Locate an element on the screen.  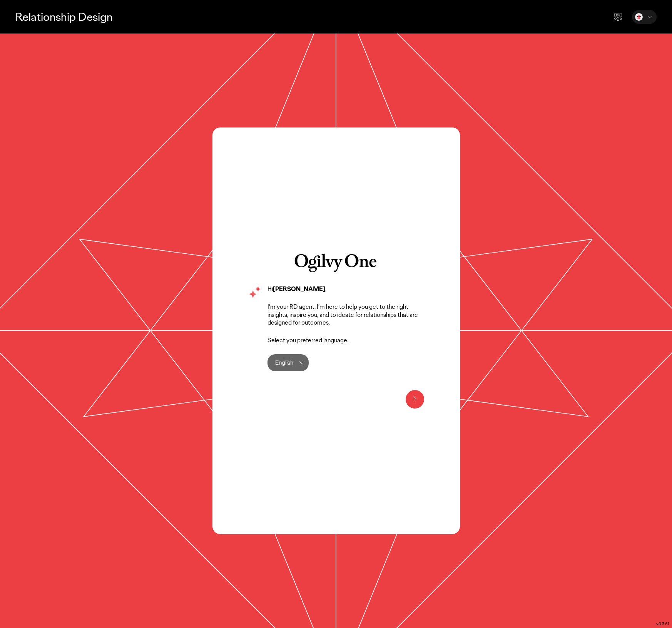
img: Joe Ondrla is located at coordinates (639, 17).